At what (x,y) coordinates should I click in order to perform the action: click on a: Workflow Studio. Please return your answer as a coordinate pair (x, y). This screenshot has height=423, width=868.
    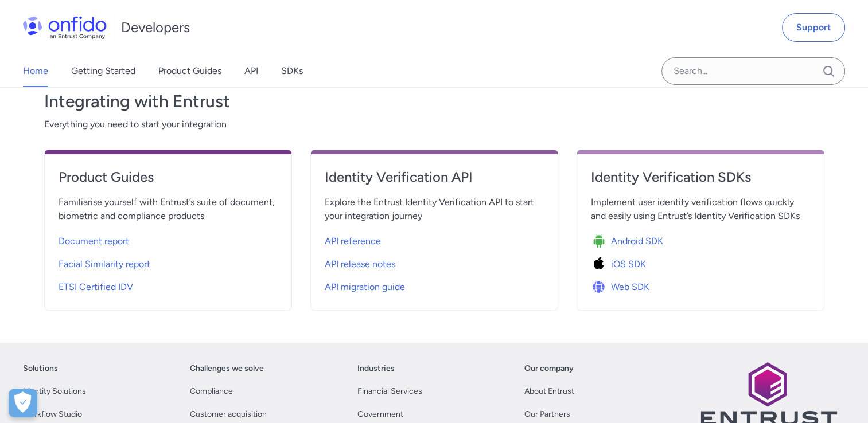
    Looking at the image, I should click on (52, 414).